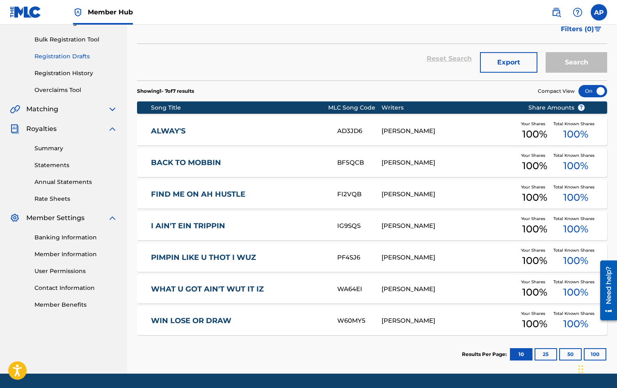  What do you see at coordinates (546, 354) in the screenshot?
I see `button: 25` at bounding box center [546, 354].